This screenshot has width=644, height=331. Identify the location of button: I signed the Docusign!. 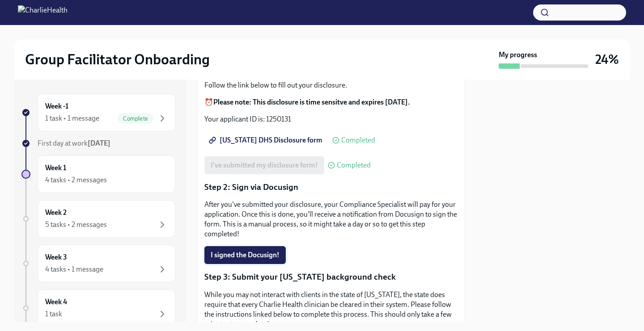
(245, 255).